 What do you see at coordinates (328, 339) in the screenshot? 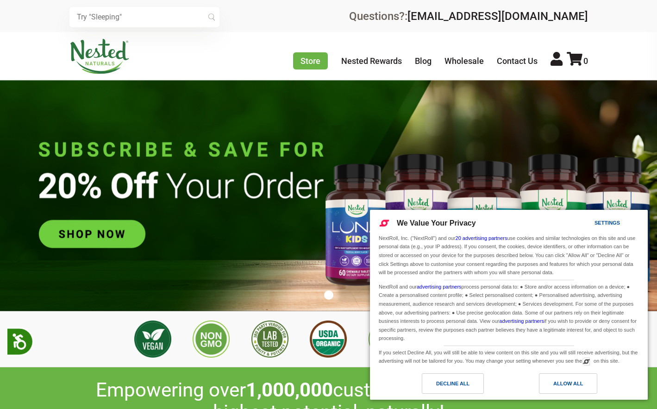
I see `img: USDA Organic` at bounding box center [328, 339].